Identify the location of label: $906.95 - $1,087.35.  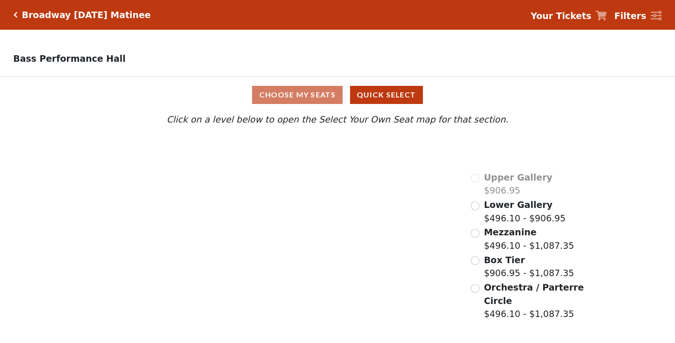
(528, 266).